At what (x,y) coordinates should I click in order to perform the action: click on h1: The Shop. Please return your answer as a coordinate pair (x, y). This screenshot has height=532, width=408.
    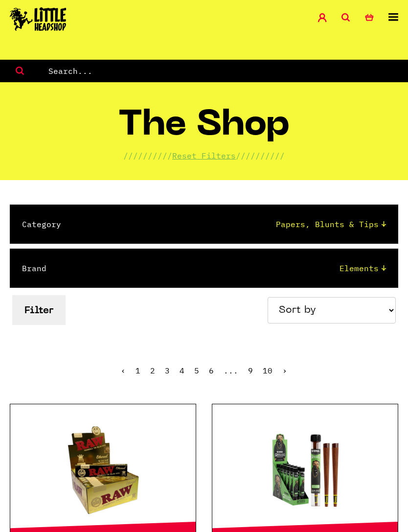
    Looking at the image, I should click on (204, 129).